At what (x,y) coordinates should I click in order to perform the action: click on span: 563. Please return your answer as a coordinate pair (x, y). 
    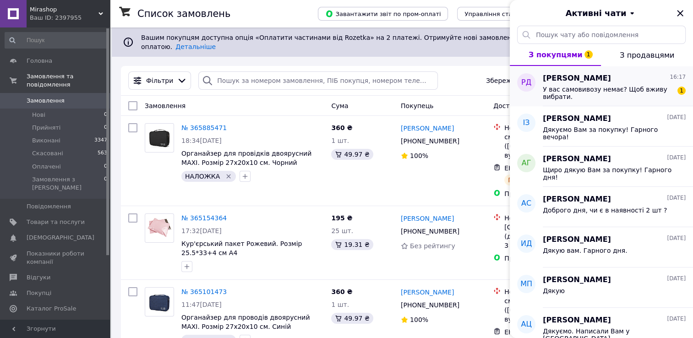
    Looking at the image, I should click on (102, 153).